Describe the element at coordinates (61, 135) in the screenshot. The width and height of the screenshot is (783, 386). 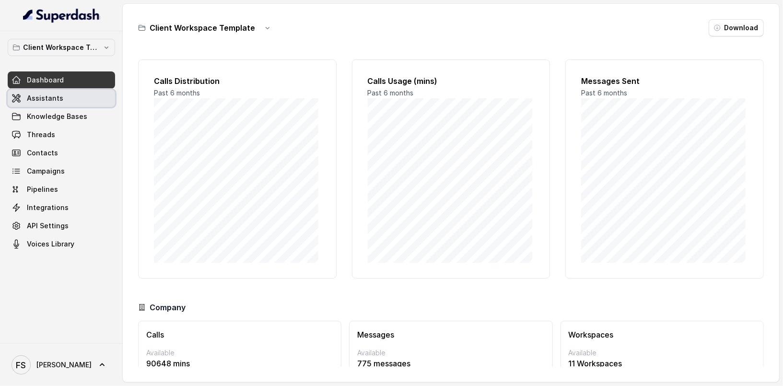
I see `a: Threads` at that location.